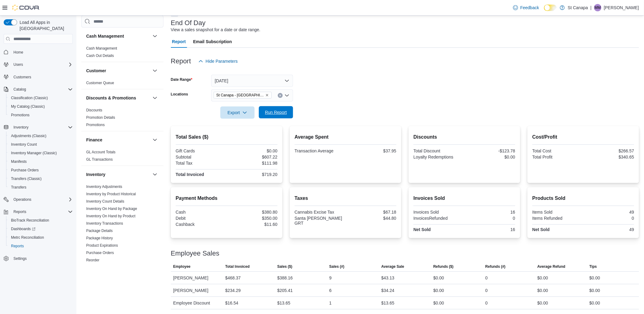 The width and height of the screenshot is (644, 314). I want to click on a: Classification (Classic), so click(29, 98).